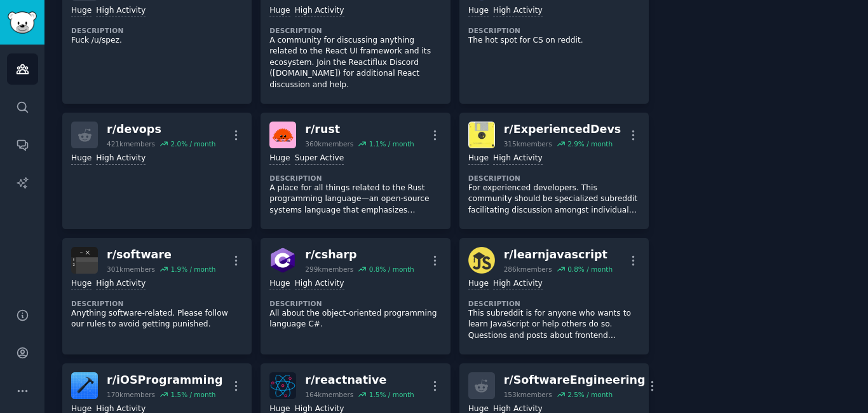 The height and width of the screenshot is (413, 868). What do you see at coordinates (329, 269) in the screenshot?
I see `div: 299k members` at bounding box center [329, 269].